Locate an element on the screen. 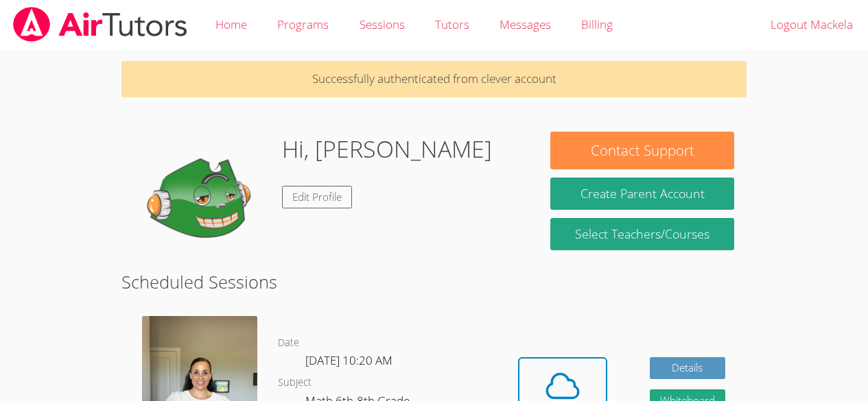  h2: Scheduled Sessions is located at coordinates (434, 282).